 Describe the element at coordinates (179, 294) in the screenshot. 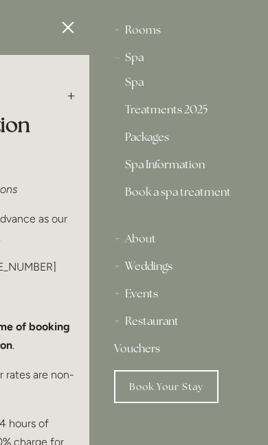

I see `div: Events` at that location.